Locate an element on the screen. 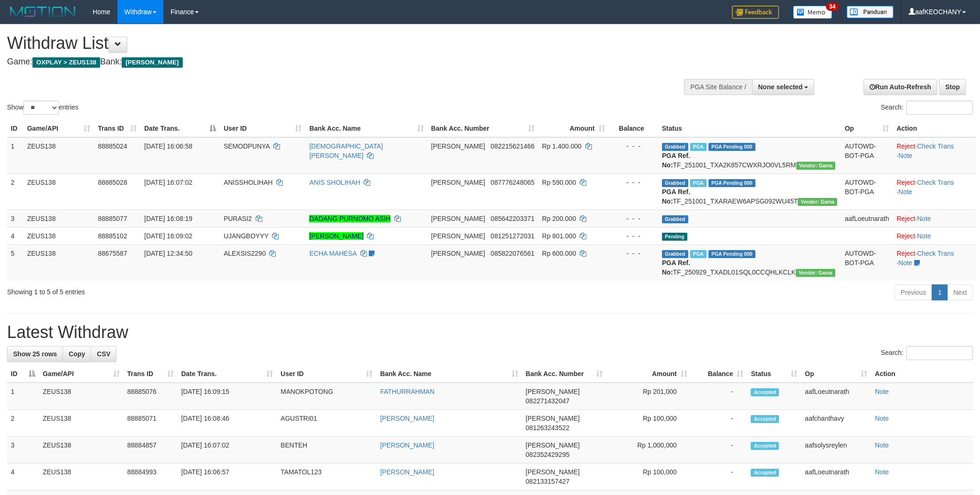  span: 88885024 is located at coordinates (112, 146).